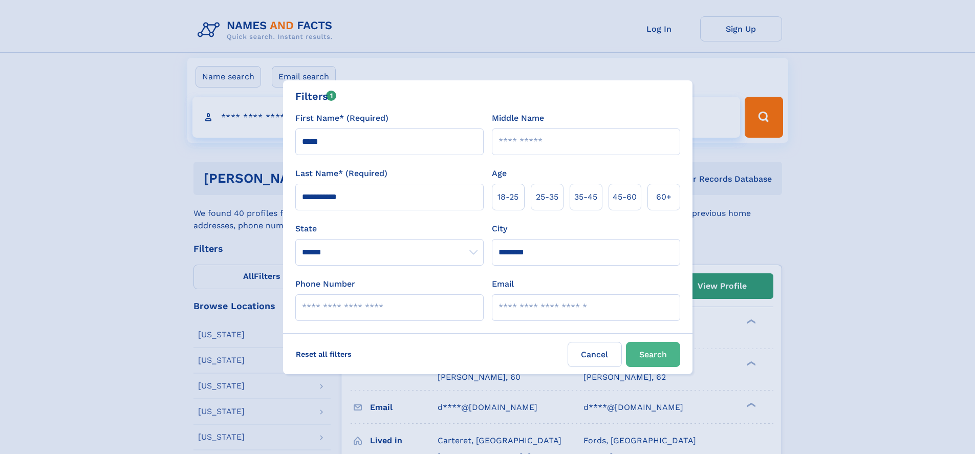  Describe the element at coordinates (342, 118) in the screenshot. I see `label: First Name* (Required)` at that location.